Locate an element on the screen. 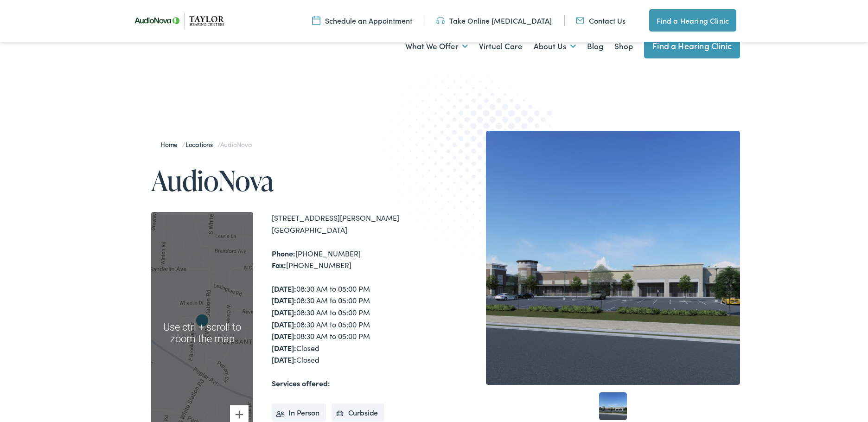  li: Curbside is located at coordinates (358, 412).